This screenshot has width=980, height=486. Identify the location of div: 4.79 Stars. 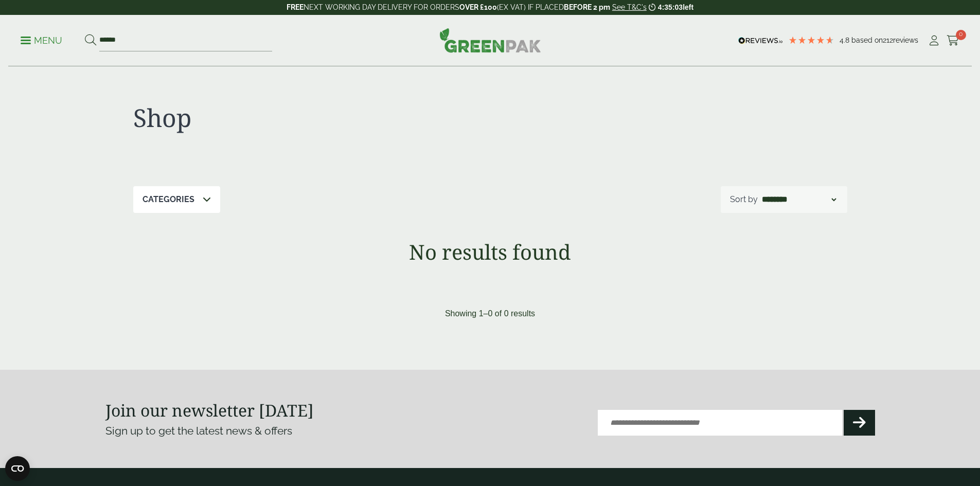
(812, 40).